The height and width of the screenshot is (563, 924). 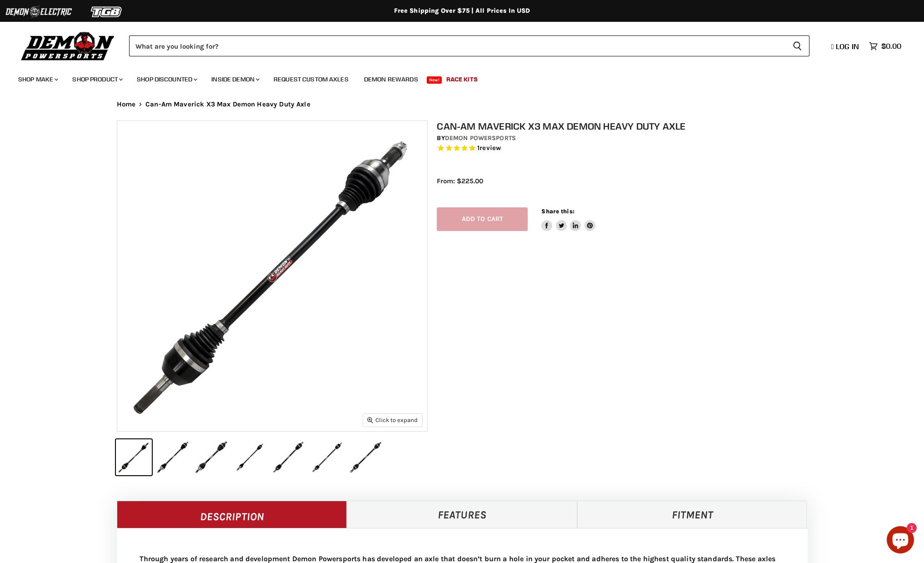 I want to click on a: Race Kits, so click(x=462, y=79).